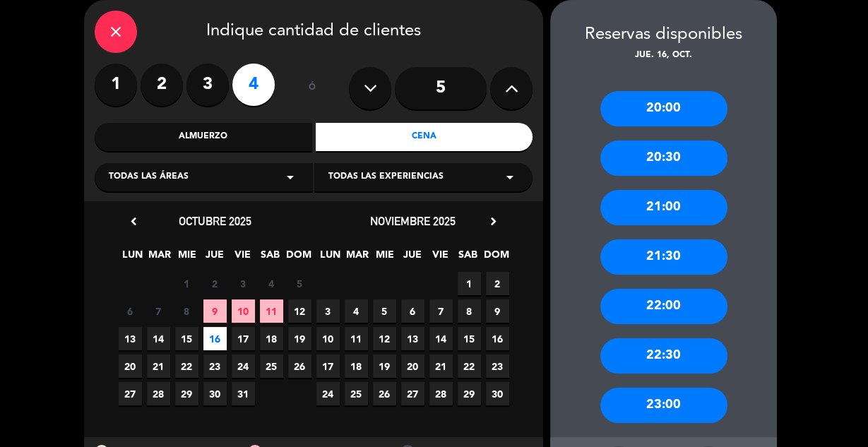 Image resolution: width=868 pixels, height=447 pixels. What do you see at coordinates (664, 35) in the screenshot?
I see `div: Reservas disponibles` at bounding box center [664, 35].